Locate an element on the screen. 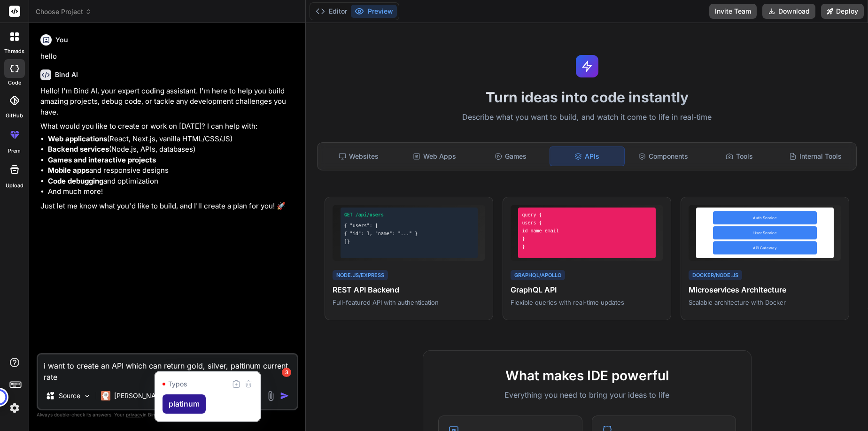  li: and optimization is located at coordinates (172, 181).